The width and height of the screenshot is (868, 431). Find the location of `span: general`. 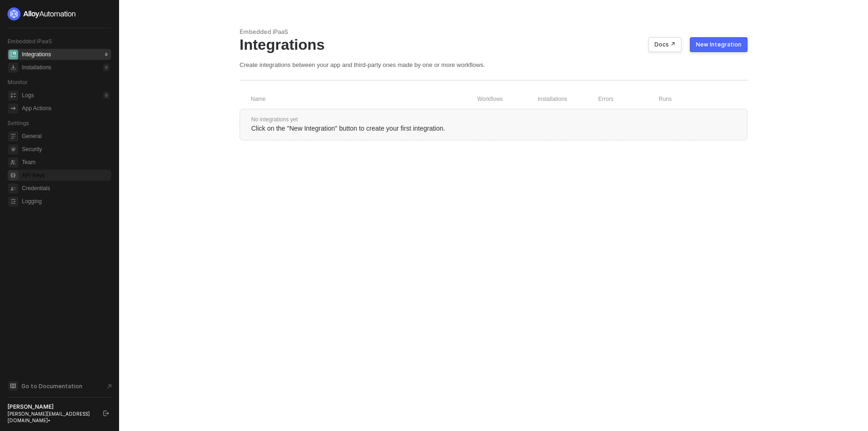

span: general is located at coordinates (13, 136).